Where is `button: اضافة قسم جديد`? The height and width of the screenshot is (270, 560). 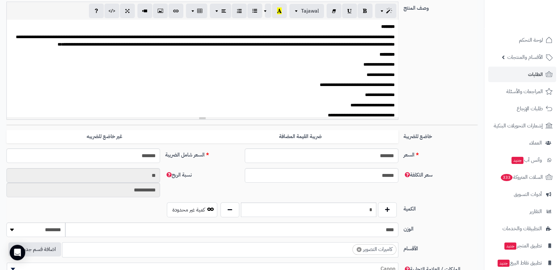 button: اضافة قسم جديد is located at coordinates (35, 249).